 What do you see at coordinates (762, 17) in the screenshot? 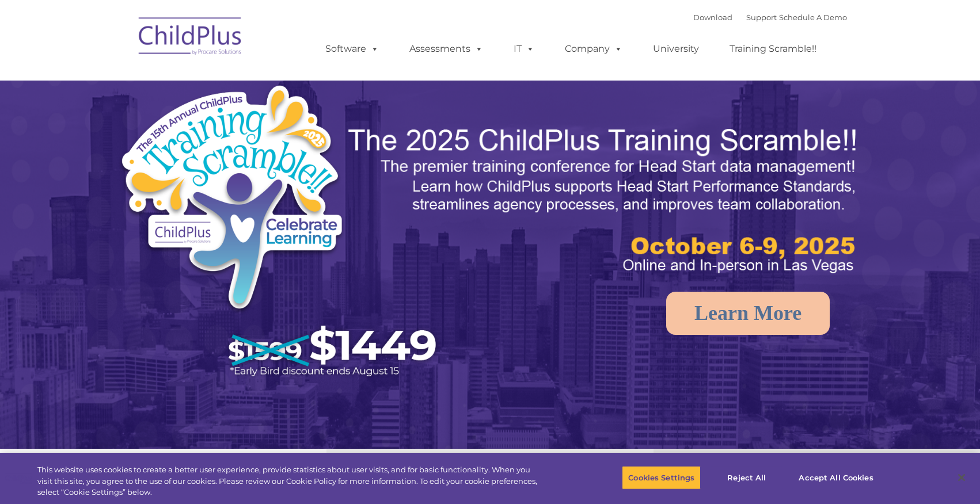
I see `a: Support` at bounding box center [762, 17].